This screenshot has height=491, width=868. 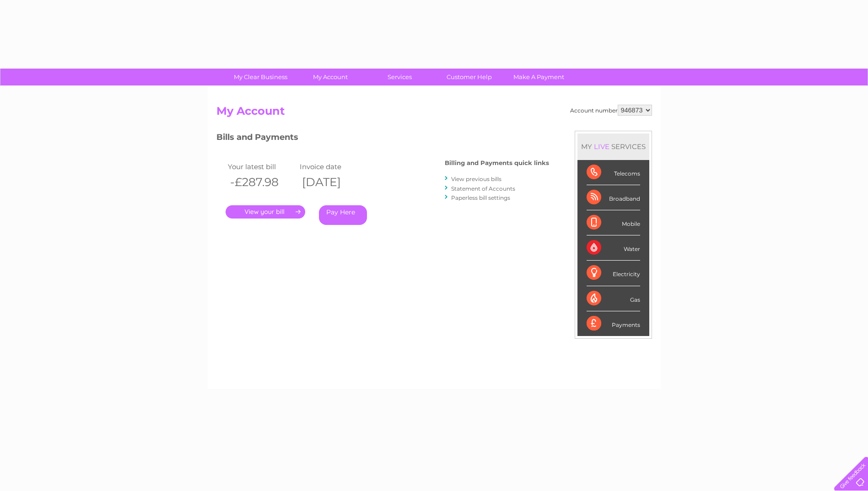 I want to click on div: Telecoms, so click(x=613, y=173).